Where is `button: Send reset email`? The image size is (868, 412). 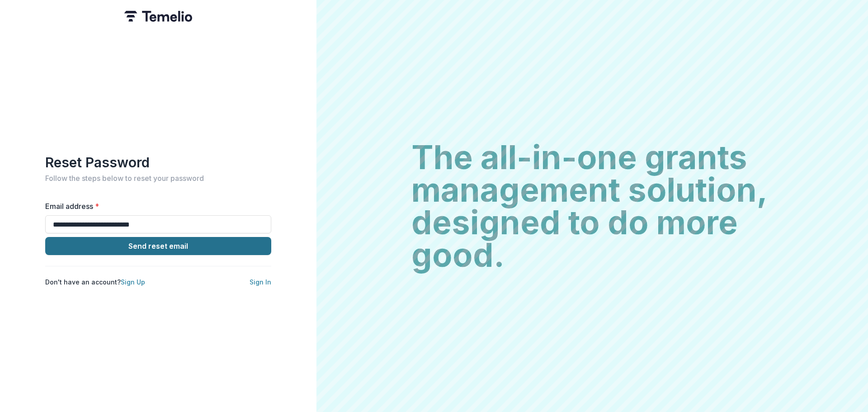 button: Send reset email is located at coordinates (158, 246).